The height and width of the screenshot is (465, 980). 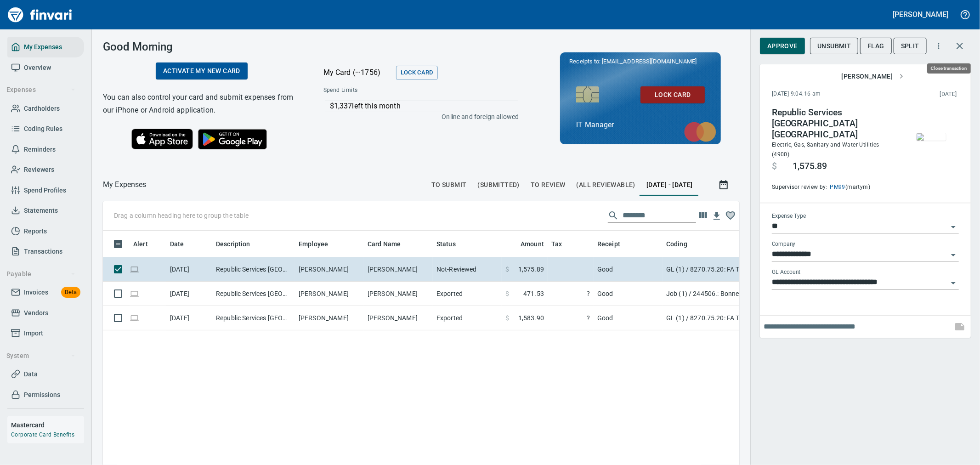 What do you see at coordinates (201, 104) in the screenshot?
I see `h6: You can also control your card and submit expenses from our iPhone or Android application.` at bounding box center [201, 104].